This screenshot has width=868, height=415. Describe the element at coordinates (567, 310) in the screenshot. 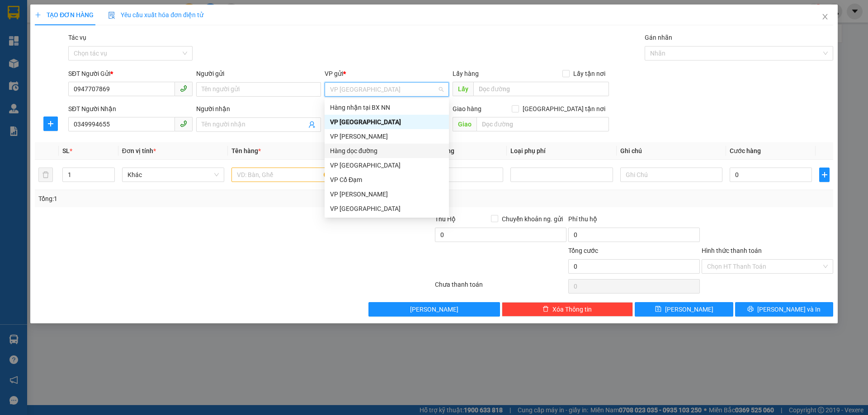

I see `button: deleteXóa Thông tin` at that location.